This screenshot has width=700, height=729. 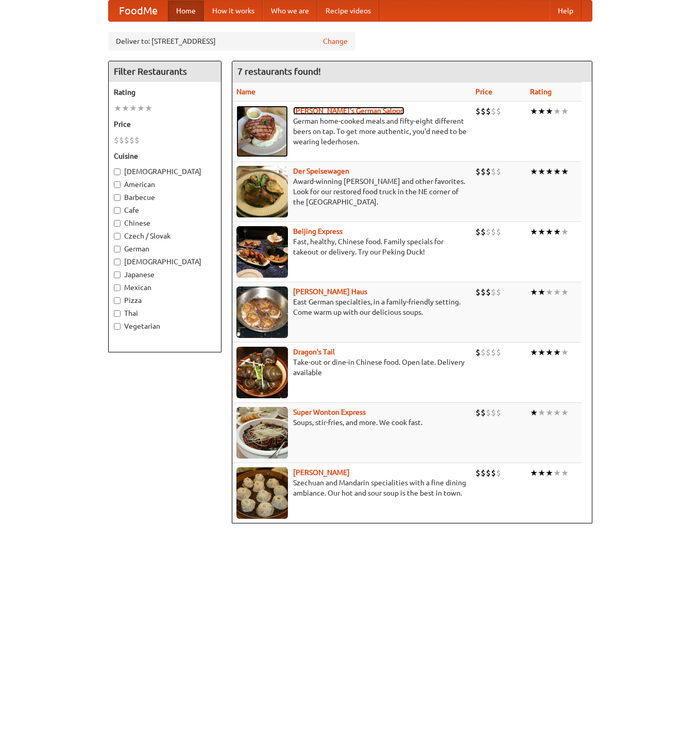 What do you see at coordinates (165, 92) in the screenshot?
I see `h5: Rating` at bounding box center [165, 92].